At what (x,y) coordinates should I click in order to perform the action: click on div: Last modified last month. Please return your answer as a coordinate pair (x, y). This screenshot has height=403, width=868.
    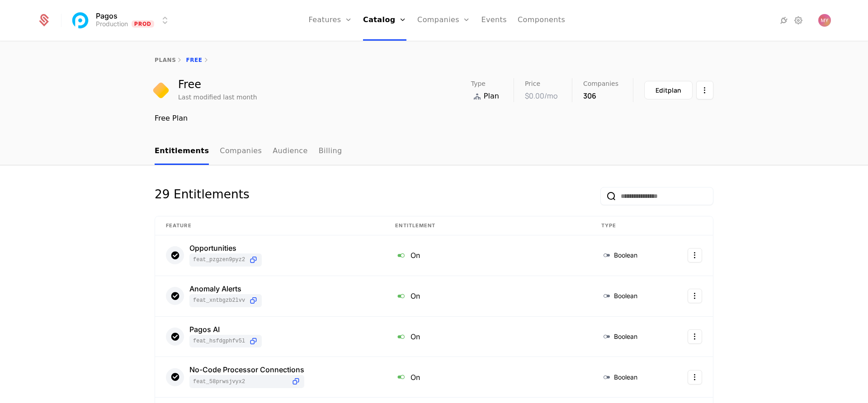
    Looking at the image, I should click on (218, 97).